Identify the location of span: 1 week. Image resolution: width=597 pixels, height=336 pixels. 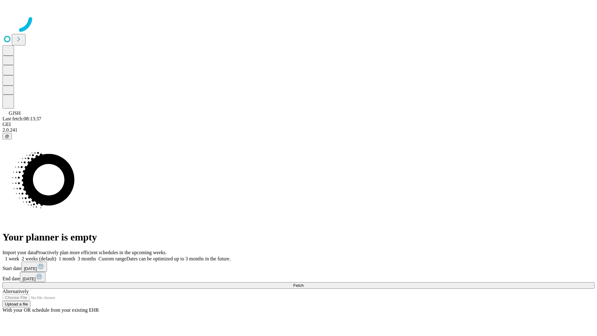
(12, 258).